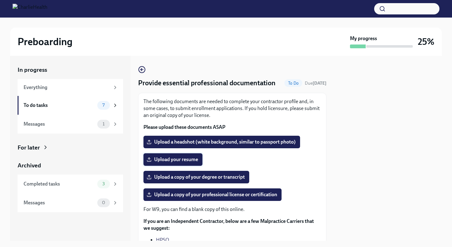  Describe the element at coordinates (221, 142) in the screenshot. I see `label: Upload a headshot (white background, similar to passport photo)` at that location.